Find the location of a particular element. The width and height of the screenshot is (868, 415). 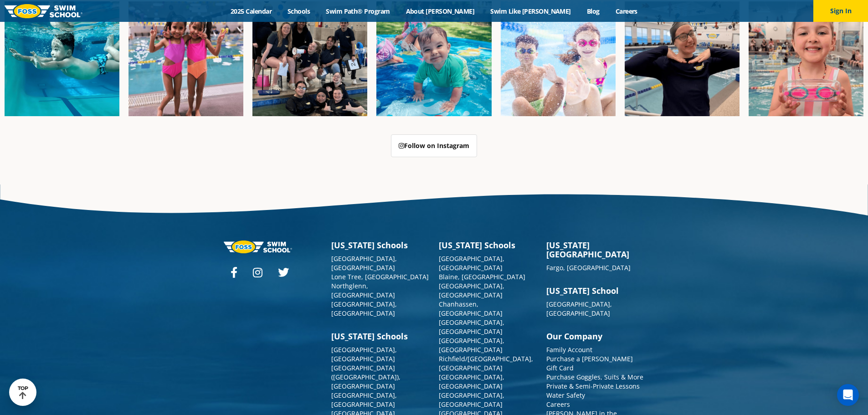

h3: Our Company is located at coordinates (596, 337).